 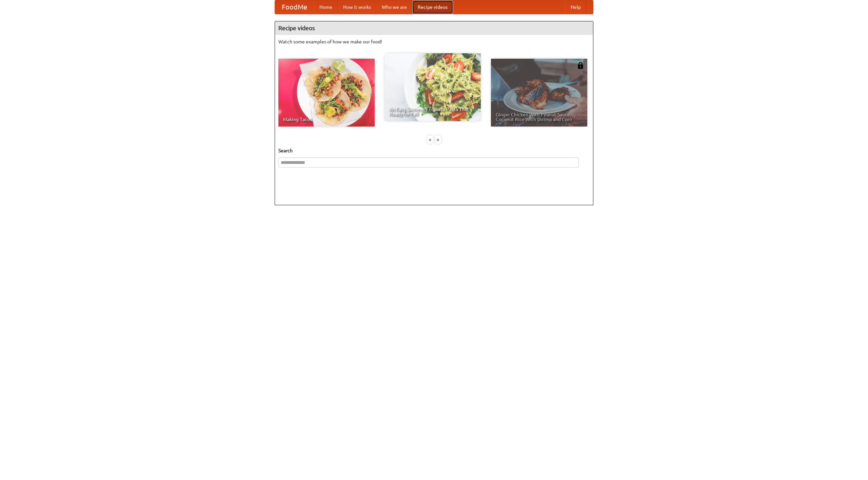 I want to click on img: 483408.png, so click(x=581, y=65).